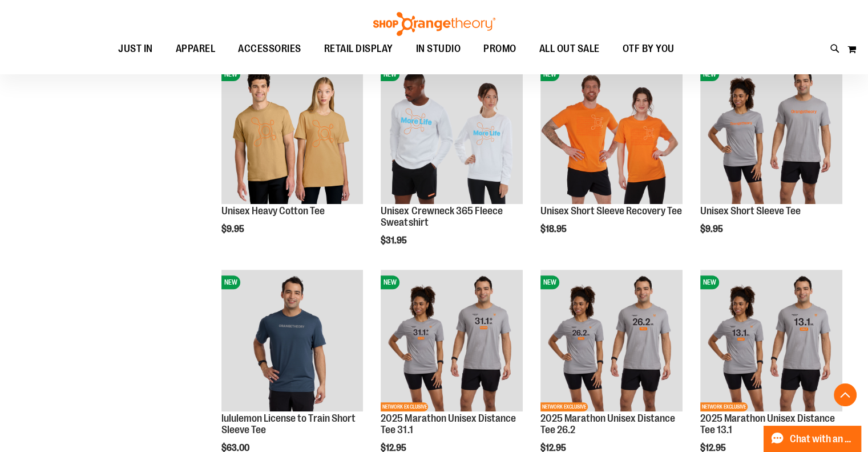  What do you see at coordinates (196, 48) in the screenshot?
I see `span: APPAREL` at bounding box center [196, 48].